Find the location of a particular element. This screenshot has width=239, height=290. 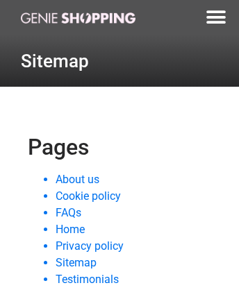

img: genie-shopping-logo is located at coordinates (78, 18).